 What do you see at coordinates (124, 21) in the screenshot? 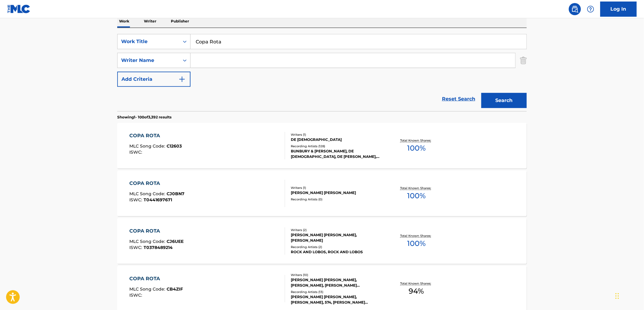
I see `p: Work` at bounding box center [124, 21].